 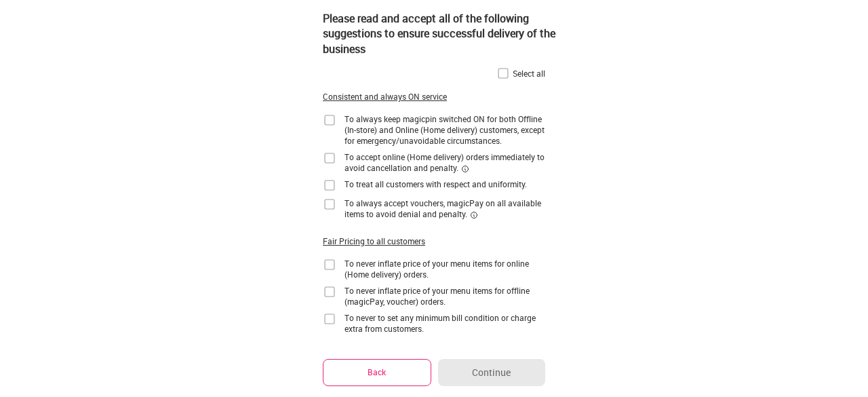 What do you see at coordinates (444, 162) in the screenshot?
I see `div: To accept online (Home delivery) orders immediately to avoid cancellation and penalty.` at bounding box center [444, 162].